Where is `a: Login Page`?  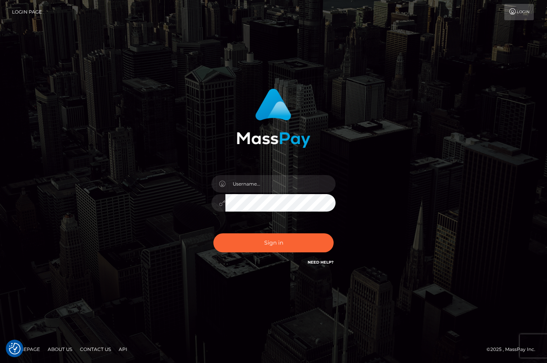 a: Login Page is located at coordinates (27, 12).